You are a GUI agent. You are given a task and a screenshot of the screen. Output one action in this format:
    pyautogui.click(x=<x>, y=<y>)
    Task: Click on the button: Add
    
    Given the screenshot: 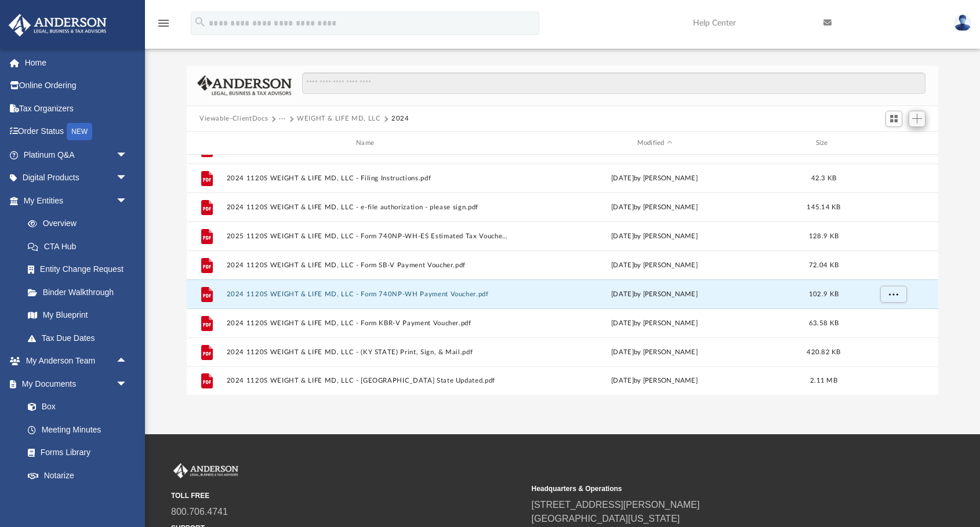 What is the action you would take?
    pyautogui.click(x=917, y=119)
    